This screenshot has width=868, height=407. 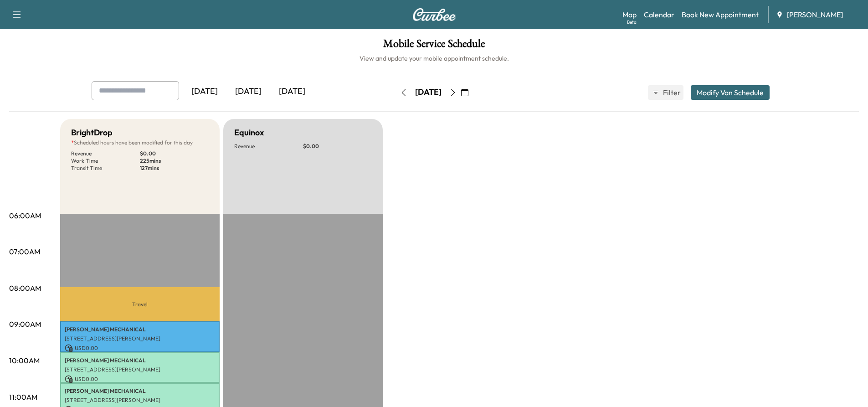 What do you see at coordinates (174, 168) in the screenshot?
I see `p: 127 mins` at bounding box center [174, 168].